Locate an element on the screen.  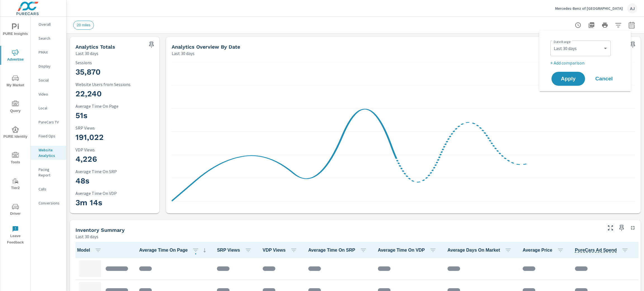
div: Conversions is located at coordinates (48, 203).